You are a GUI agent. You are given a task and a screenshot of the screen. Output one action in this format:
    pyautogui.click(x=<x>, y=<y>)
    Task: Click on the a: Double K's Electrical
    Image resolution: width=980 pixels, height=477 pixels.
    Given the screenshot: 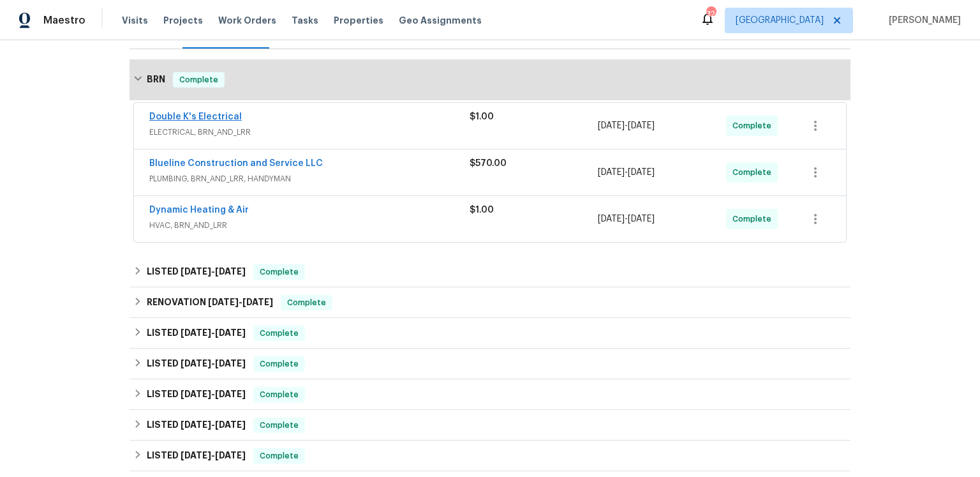 What is the action you would take?
    pyautogui.click(x=195, y=117)
    